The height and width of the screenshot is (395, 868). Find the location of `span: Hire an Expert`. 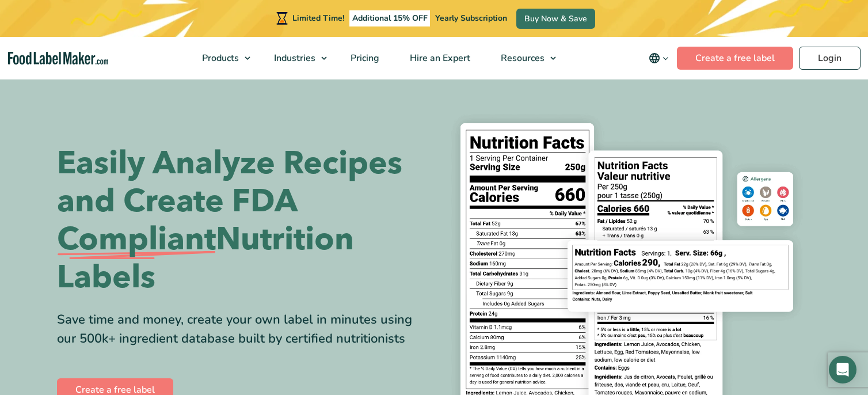

span: Hire an Expert is located at coordinates (439, 58).